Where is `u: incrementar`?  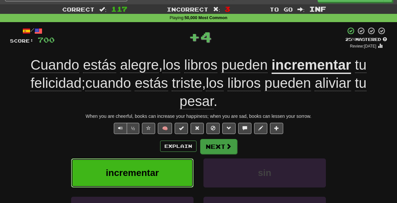 u: incrementar is located at coordinates (311, 66).